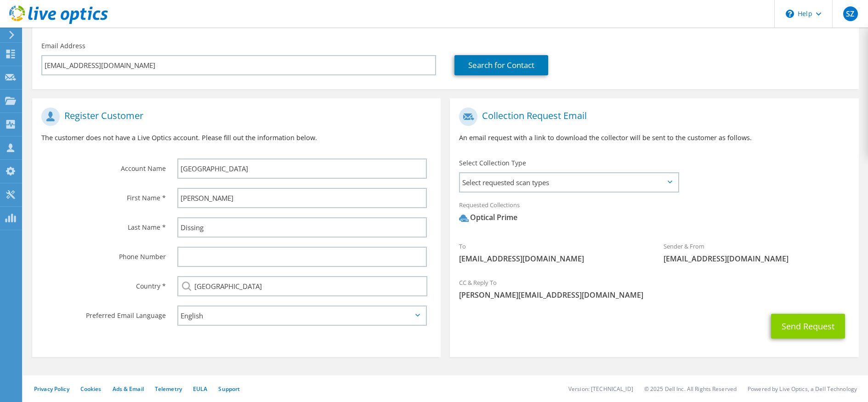 The image size is (868, 402). What do you see at coordinates (808, 326) in the screenshot?
I see `button: Send Request` at bounding box center [808, 326].